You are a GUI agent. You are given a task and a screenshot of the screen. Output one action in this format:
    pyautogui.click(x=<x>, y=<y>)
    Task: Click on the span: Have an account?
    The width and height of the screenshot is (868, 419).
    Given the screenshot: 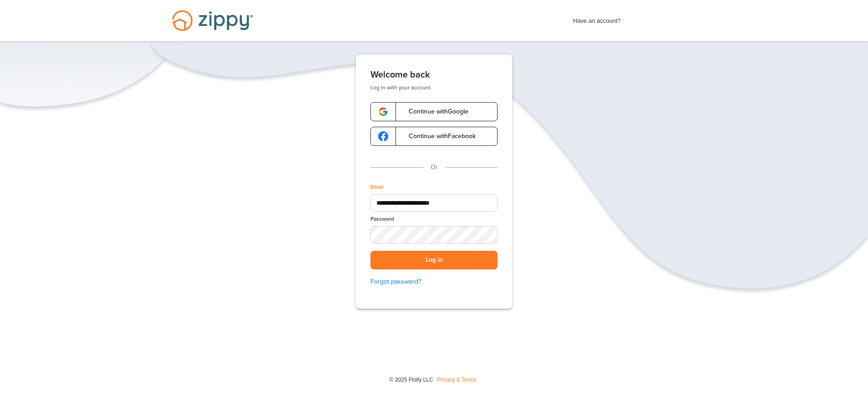 What is the action you would take?
    pyautogui.click(x=597, y=19)
    